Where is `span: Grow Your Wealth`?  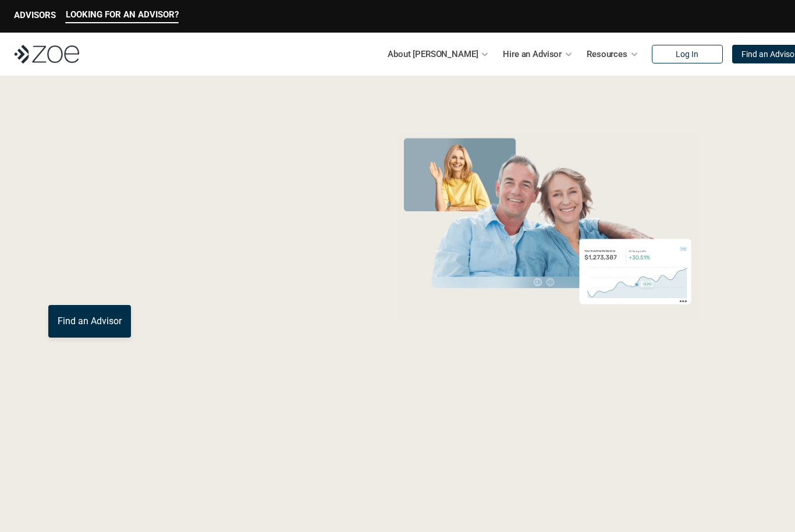 span: Grow Your Wealth is located at coordinates (178, 151).